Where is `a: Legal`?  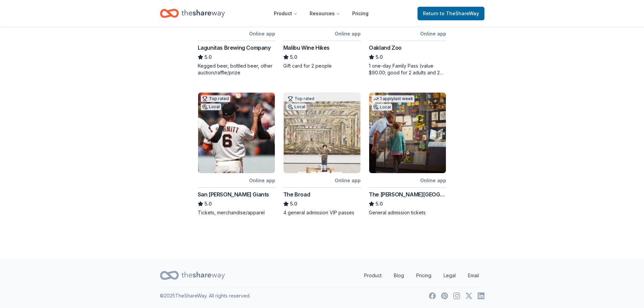 a: Legal is located at coordinates (450, 276).